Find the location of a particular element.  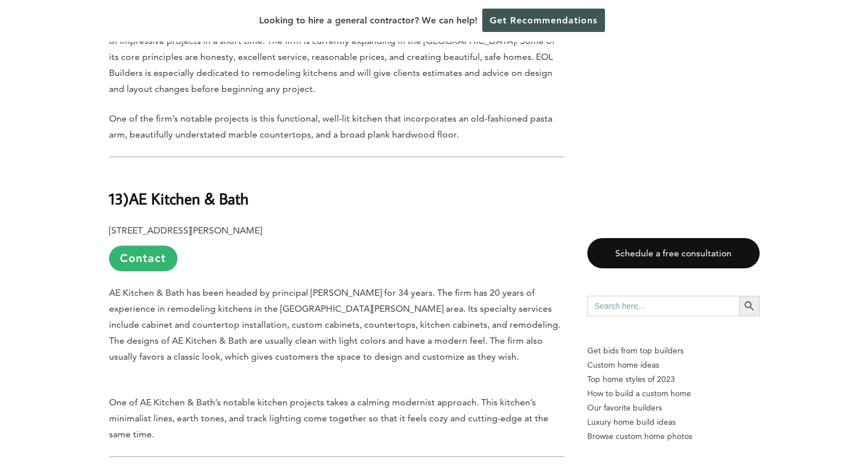

a: Browse custom home photos is located at coordinates (674, 436).